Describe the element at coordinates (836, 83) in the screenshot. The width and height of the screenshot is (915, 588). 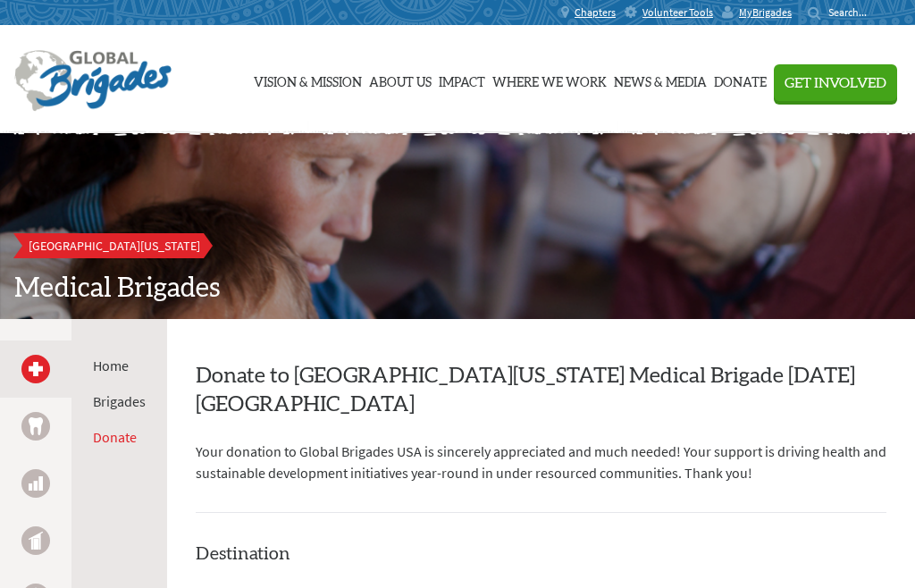
I see `span: Get Involved` at that location.